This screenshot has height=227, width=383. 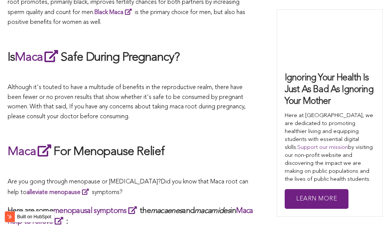 What do you see at coordinates (109, 13) in the screenshot?
I see `strong: Black Maca` at bounding box center [109, 13].